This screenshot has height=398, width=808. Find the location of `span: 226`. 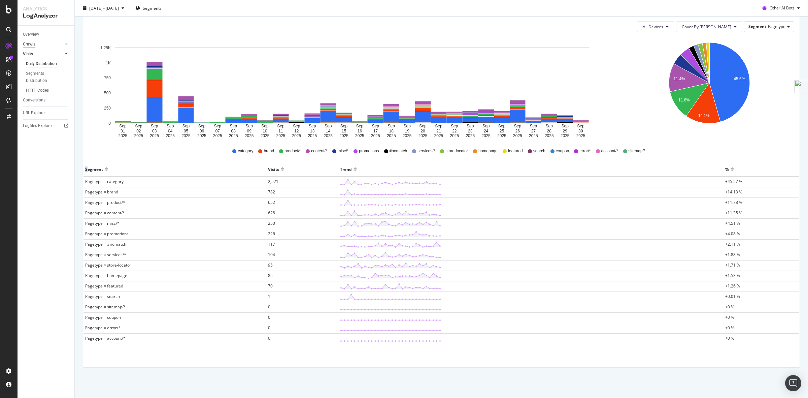

span: 226 is located at coordinates (271, 233).